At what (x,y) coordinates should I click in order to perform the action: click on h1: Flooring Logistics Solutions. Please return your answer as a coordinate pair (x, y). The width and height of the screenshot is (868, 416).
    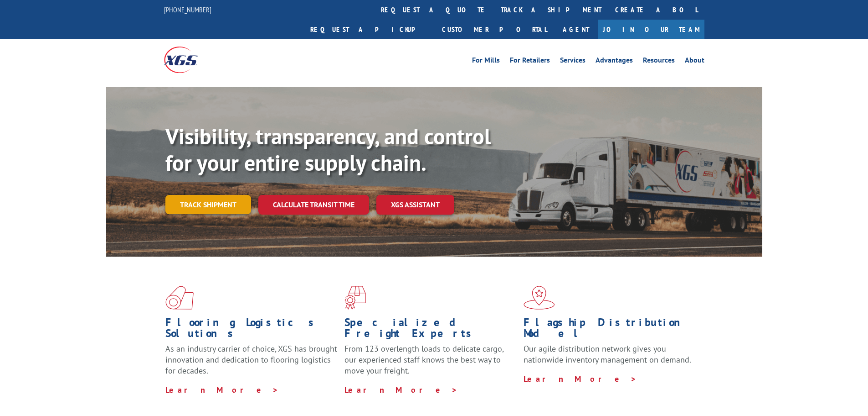
    Looking at the image, I should click on (252, 330).